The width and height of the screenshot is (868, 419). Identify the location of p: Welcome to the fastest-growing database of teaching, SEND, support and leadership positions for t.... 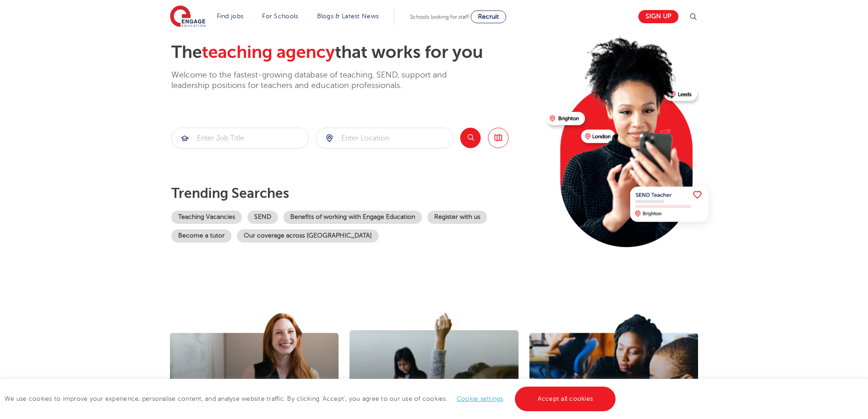
(322, 81).